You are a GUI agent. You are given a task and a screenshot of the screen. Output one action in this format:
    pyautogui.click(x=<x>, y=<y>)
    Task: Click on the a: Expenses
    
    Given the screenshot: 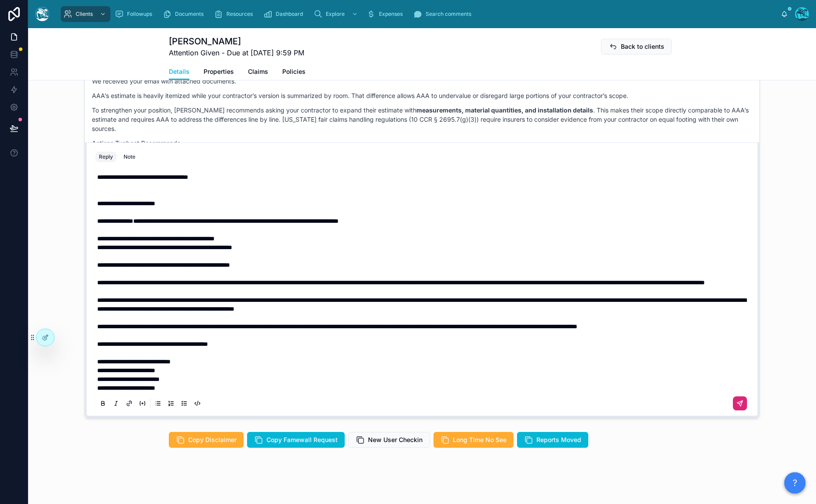 What is the action you would take?
    pyautogui.click(x=386, y=14)
    